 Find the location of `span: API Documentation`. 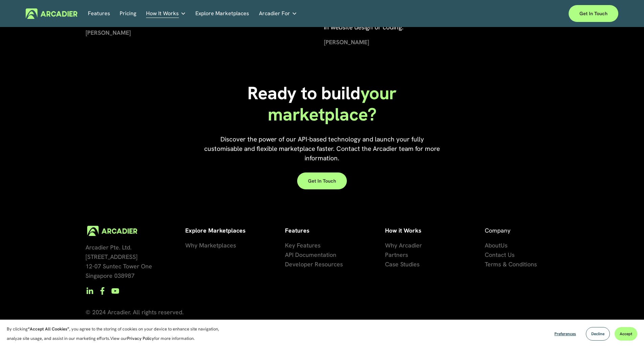

span: API Documentation is located at coordinates (311, 254).